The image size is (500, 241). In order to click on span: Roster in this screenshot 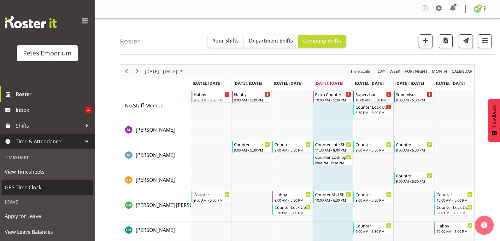, I will do `click(54, 94)`.